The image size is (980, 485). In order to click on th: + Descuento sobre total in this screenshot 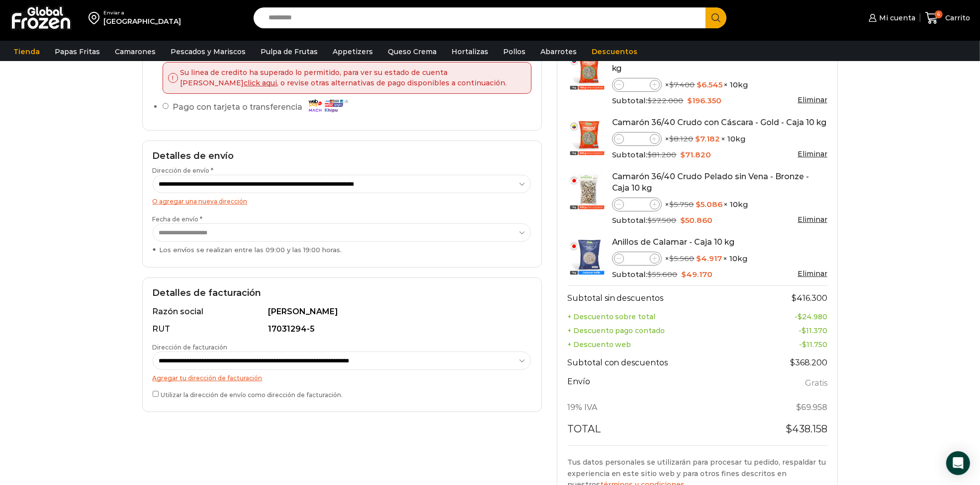, I will do `click(659, 317)`.